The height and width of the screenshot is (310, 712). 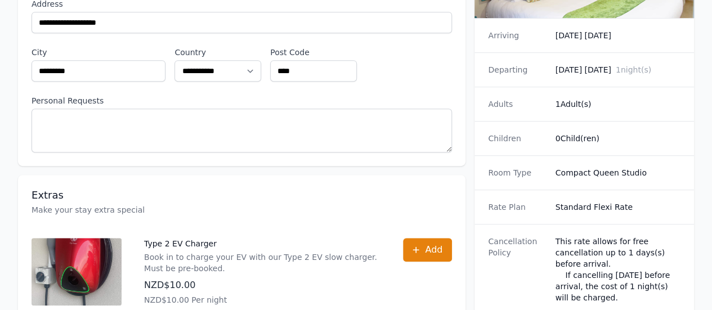 What do you see at coordinates (517, 270) in the screenshot?
I see `dt: Cancellation Policy` at bounding box center [517, 270].